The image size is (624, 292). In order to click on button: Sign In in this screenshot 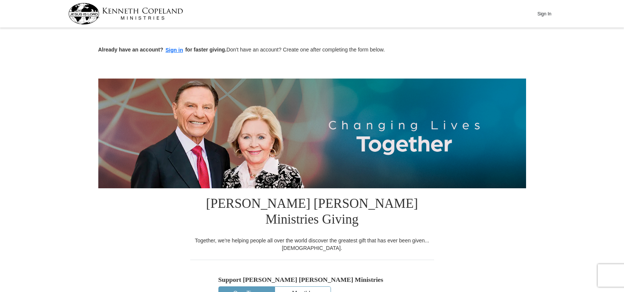, I will do `click(544, 14)`.